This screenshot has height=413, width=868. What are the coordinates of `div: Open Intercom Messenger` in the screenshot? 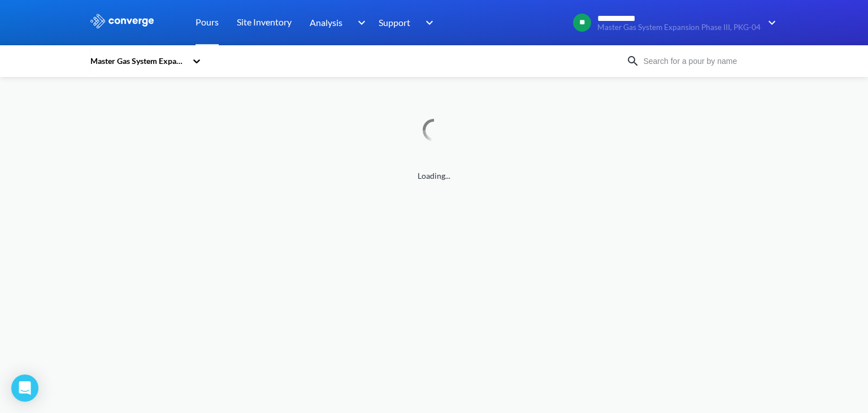 It's located at (25, 388).